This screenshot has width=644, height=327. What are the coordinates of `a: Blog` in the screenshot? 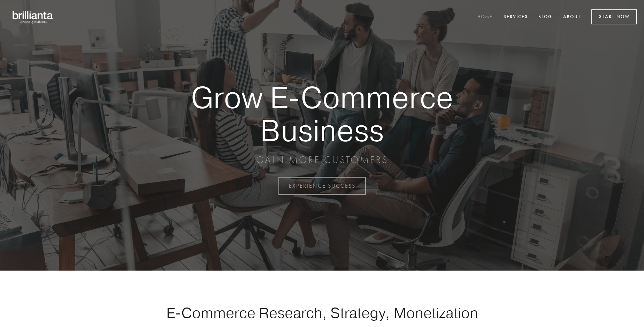 It's located at (545, 17).